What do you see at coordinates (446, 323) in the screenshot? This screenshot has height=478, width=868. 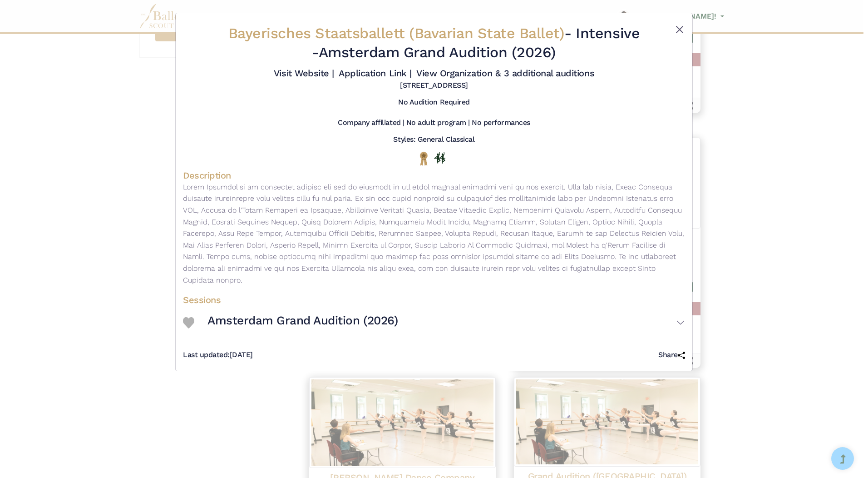 I see `button: Amsterdam Grand Audition (2026)` at bounding box center [446, 323].